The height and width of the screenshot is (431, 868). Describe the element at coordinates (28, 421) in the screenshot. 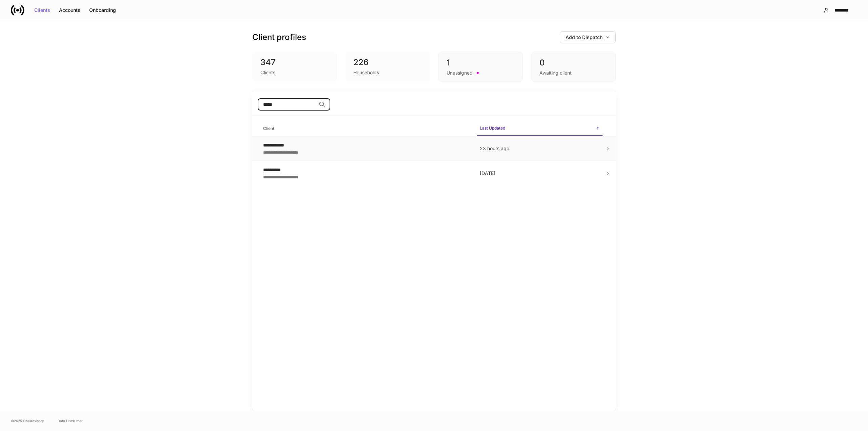

I see `span: © 2025 OneAdvisory` at that location.